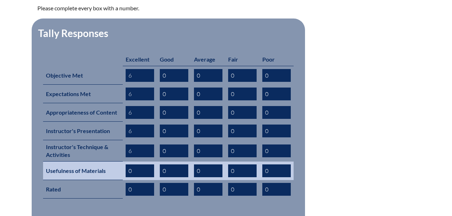  What do you see at coordinates (140, 59) in the screenshot?
I see `th: Excellent` at bounding box center [140, 59].